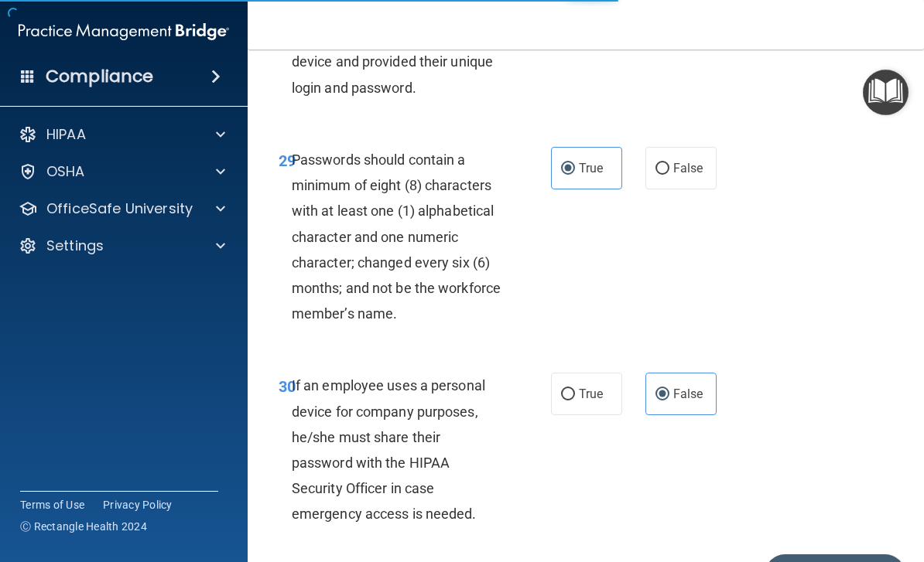 This screenshot has height=562, width=924. I want to click on img: PMB logo, so click(123, 32).